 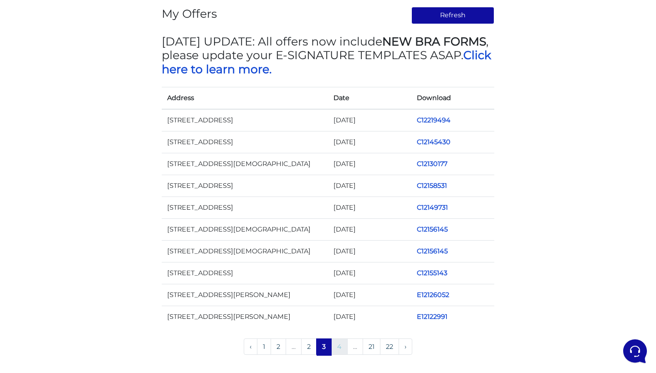 I want to click on h3: My Offers, so click(x=189, y=14).